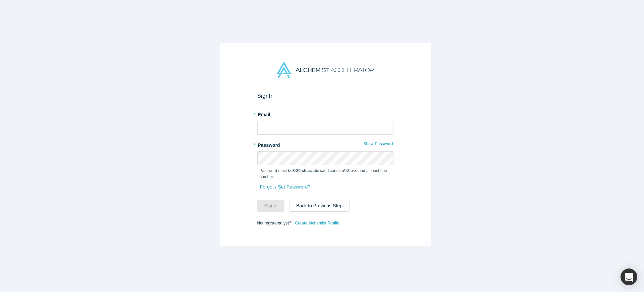 Image resolution: width=644 pixels, height=292 pixels. Describe the element at coordinates (325, 173) in the screenshot. I see `p: Password must be and contain , , and at least one number.` at that location.